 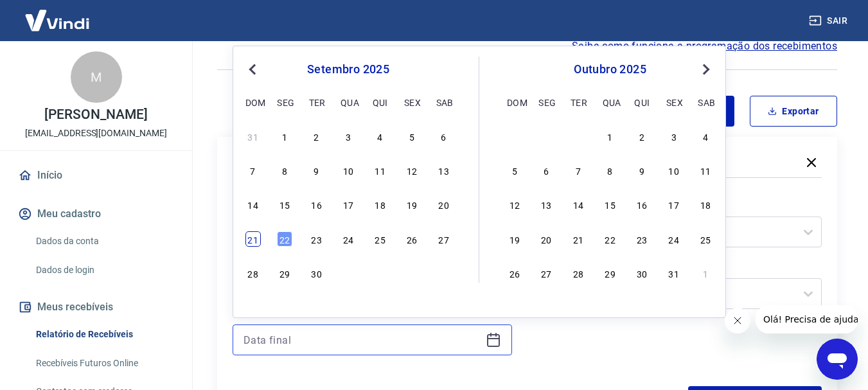 I want to click on div: Choose sábado, 25 de outubro de 2025, so click(x=705, y=239).